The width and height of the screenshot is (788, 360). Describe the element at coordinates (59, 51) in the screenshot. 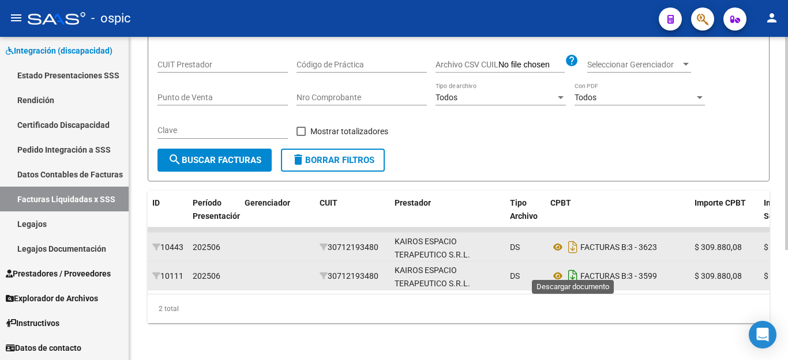

I see `span: Integración (discapacidad)` at that location.